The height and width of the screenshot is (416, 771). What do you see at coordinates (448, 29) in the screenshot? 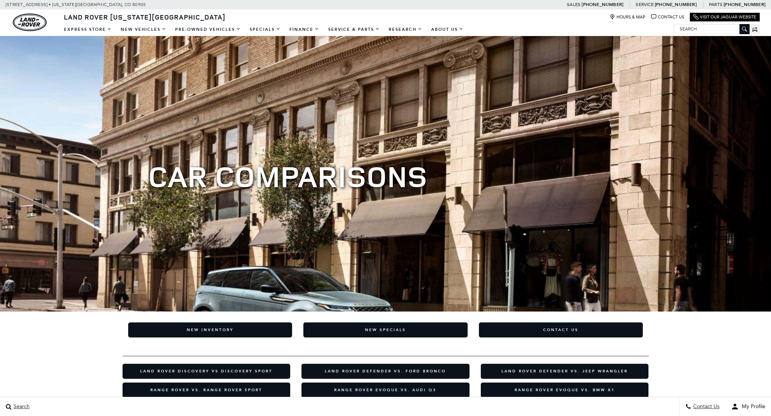
I see `a: About Us` at bounding box center [448, 29].